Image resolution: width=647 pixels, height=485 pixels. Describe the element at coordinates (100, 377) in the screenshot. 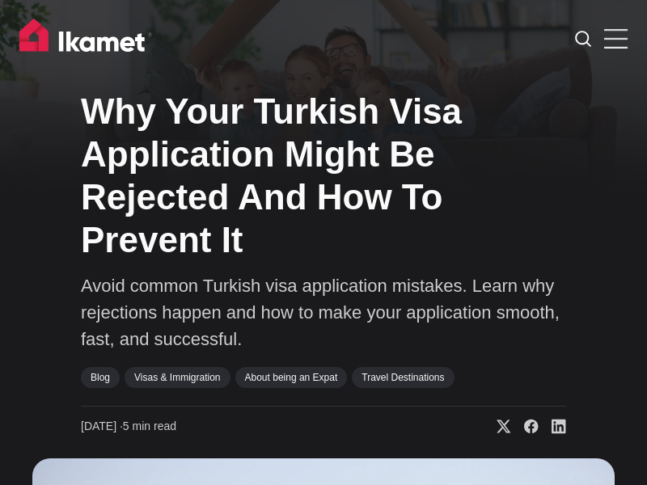

I see `a: Blog` at that location.